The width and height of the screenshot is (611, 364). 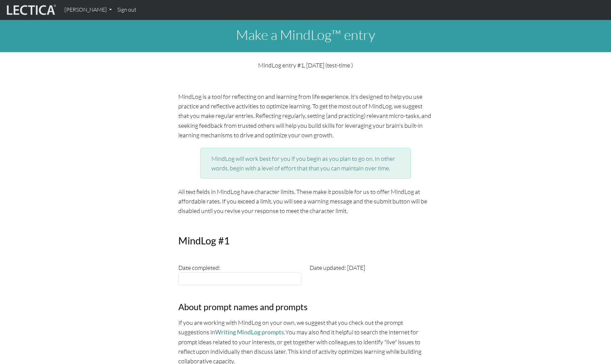 I want to click on p: MindLog is a tool for reflecting on and learning from life experience. It's designed to help you ..., so click(x=306, y=116).